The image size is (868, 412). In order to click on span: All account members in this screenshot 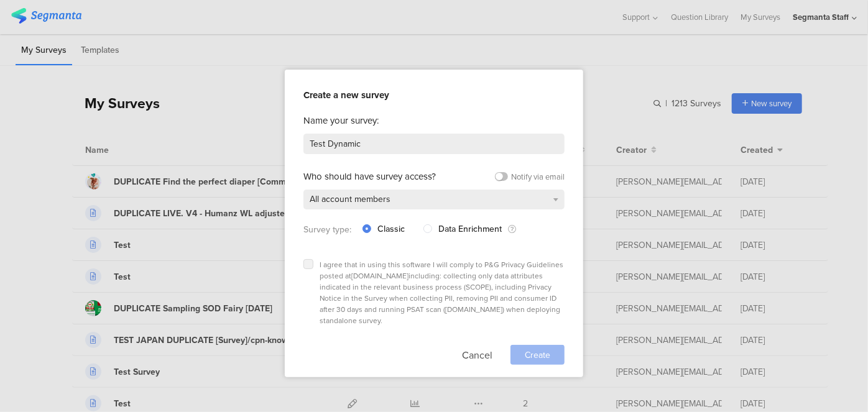, I will do `click(350, 199)`.